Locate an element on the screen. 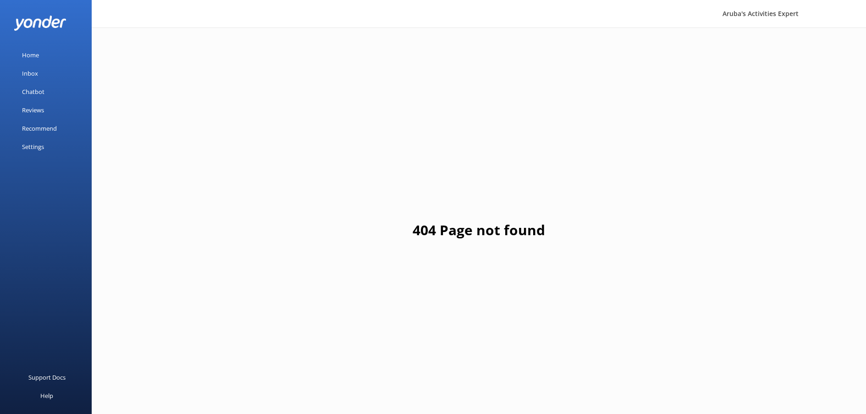 Image resolution: width=866 pixels, height=414 pixels. span: Aruba's Activities Expert is located at coordinates (761, 13).